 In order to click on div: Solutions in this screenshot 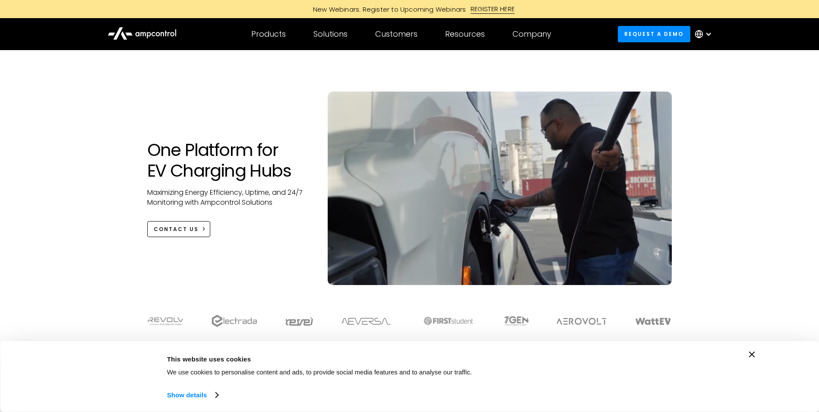, I will do `click(330, 34)`.